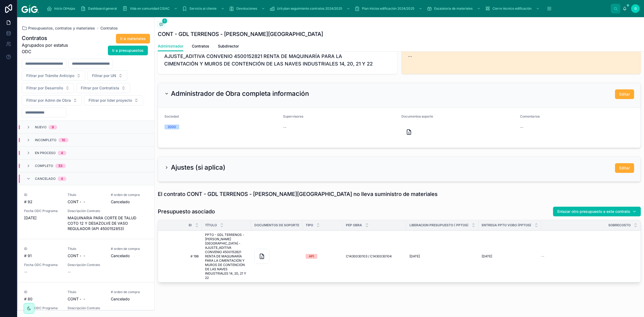  Describe the element at coordinates (128, 51) in the screenshot. I see `button: Ir a presupuestos` at that location.